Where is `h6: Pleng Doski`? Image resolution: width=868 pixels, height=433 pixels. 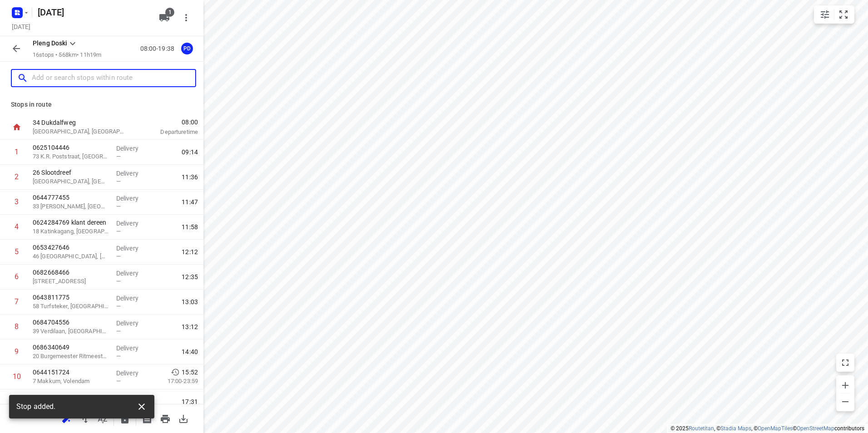 h6: Pleng Doski is located at coordinates (434, 58).